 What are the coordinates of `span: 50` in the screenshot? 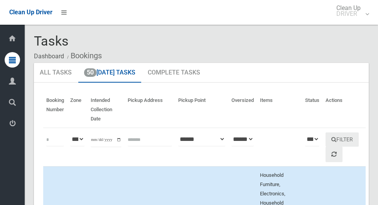 It's located at (90, 73).